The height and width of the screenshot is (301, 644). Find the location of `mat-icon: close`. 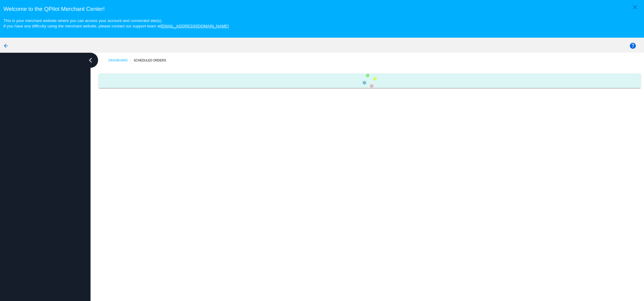

mat-icon: close is located at coordinates (635, 7).